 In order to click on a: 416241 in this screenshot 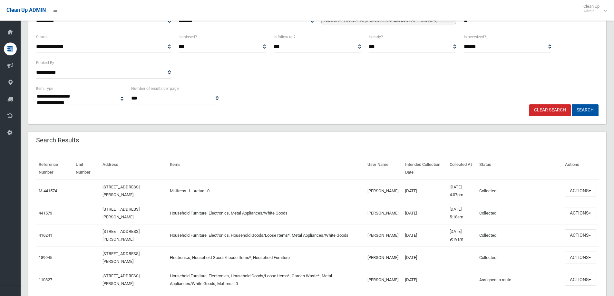, I will do `click(45, 235)`.